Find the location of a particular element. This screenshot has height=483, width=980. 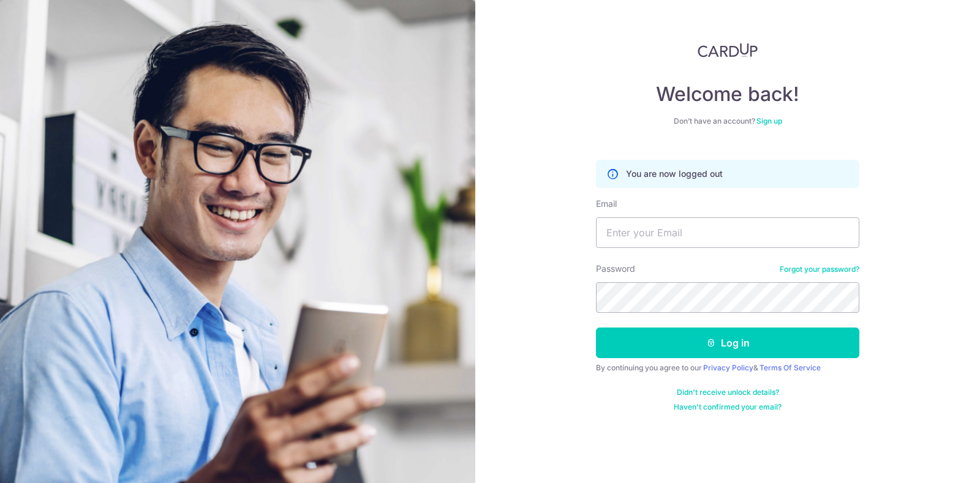

h4: Welcome back! is located at coordinates (728, 95).